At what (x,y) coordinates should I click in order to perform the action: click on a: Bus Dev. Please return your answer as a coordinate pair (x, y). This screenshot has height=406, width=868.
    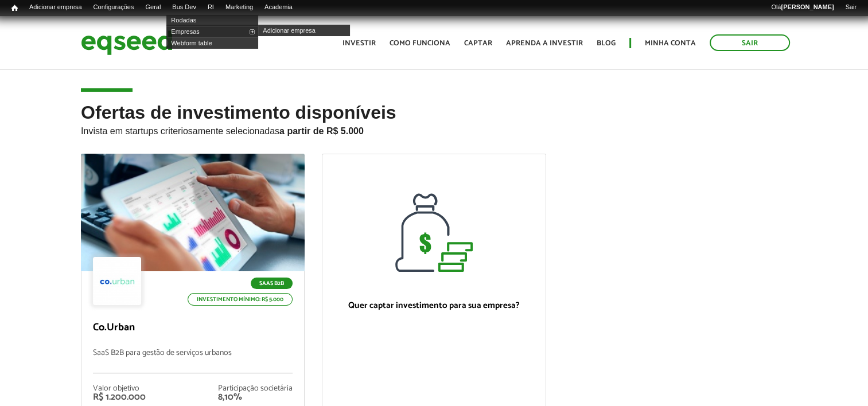
    Looking at the image, I should click on (184, 8).